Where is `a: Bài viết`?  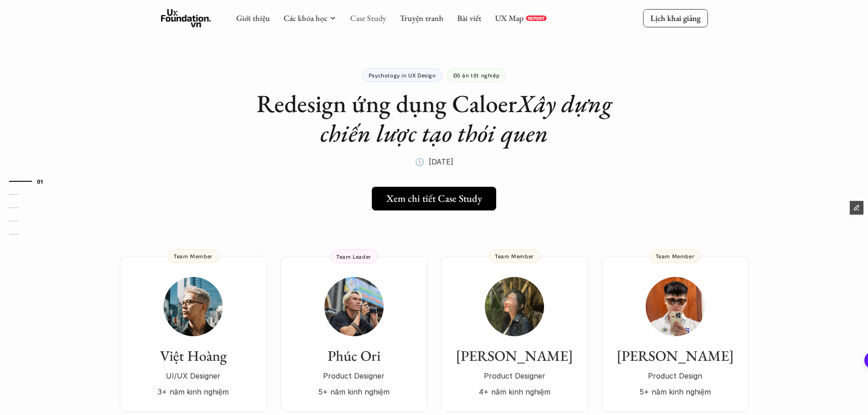 a: Bài viết is located at coordinates (469, 18).